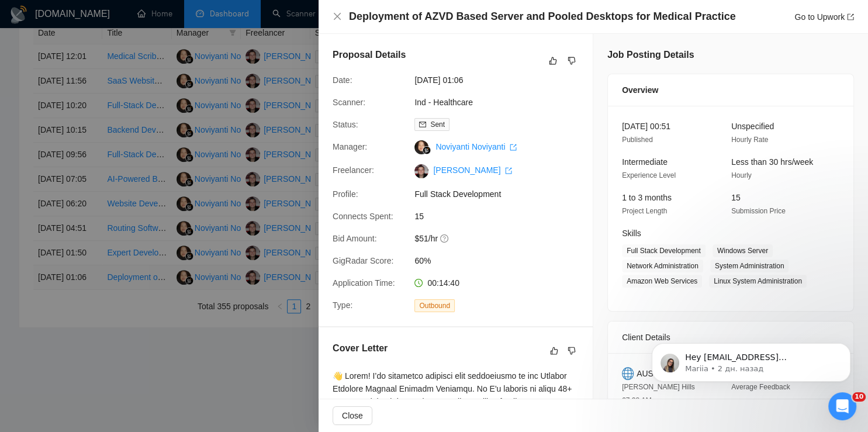 The height and width of the screenshot is (432, 868). What do you see at coordinates (418, 283) in the screenshot?
I see `span: clock-circle` at bounding box center [418, 283].